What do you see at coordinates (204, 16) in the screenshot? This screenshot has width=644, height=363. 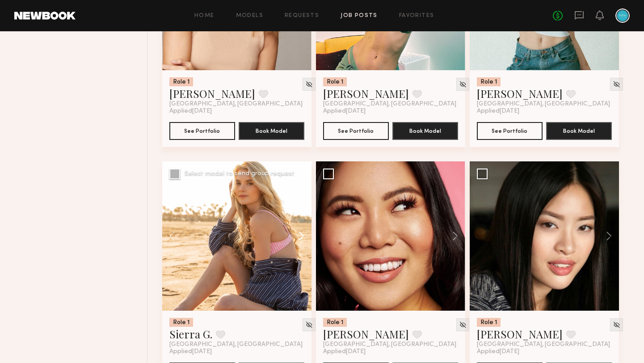 I see `a: Home` at bounding box center [204, 16].